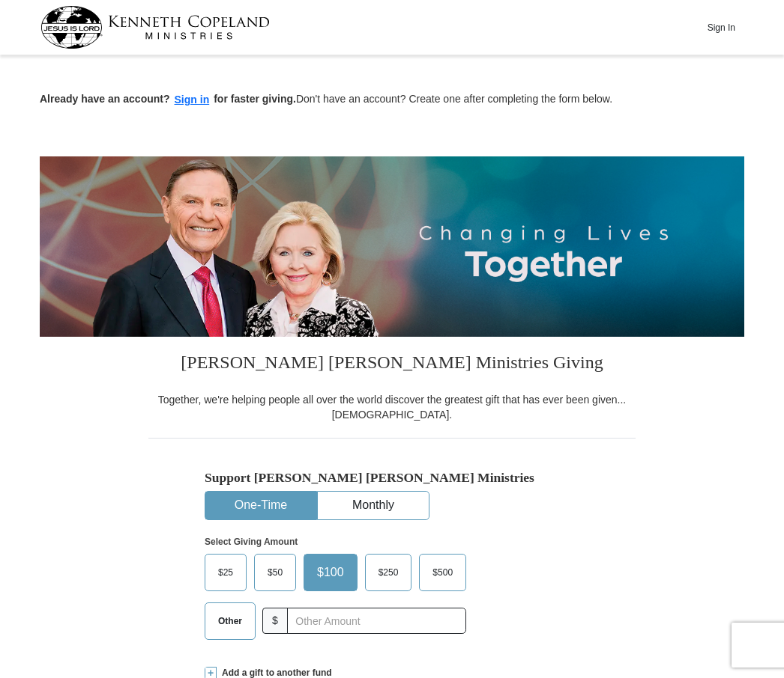 This screenshot has height=678, width=784. Describe the element at coordinates (721, 27) in the screenshot. I see `button: Sign In` at that location.